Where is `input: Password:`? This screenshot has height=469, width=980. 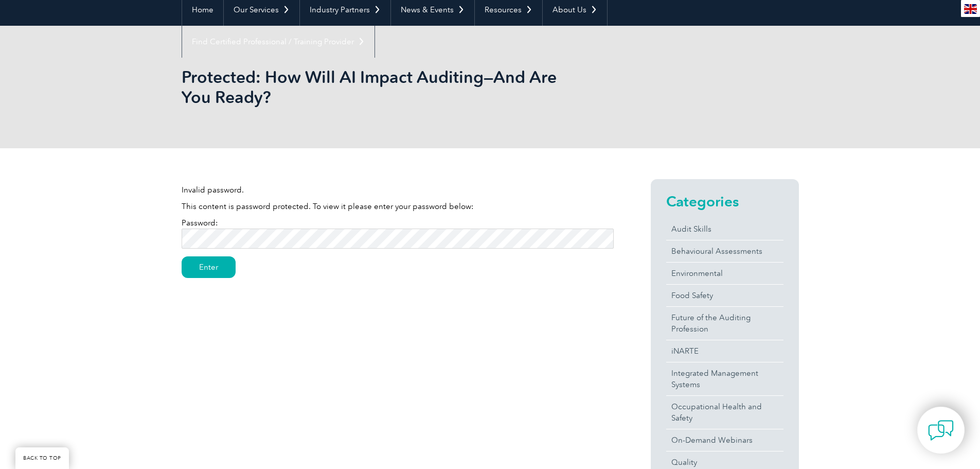
input: Password: is located at coordinates (398, 238).